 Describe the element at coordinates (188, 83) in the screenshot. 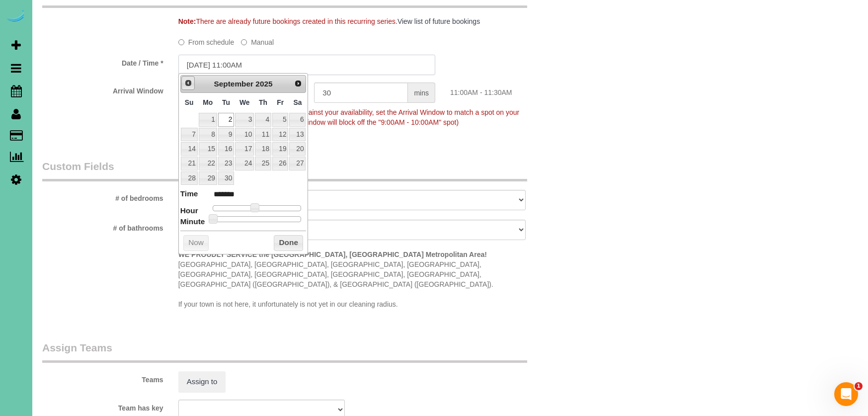

I see `span: Prev` at that location.